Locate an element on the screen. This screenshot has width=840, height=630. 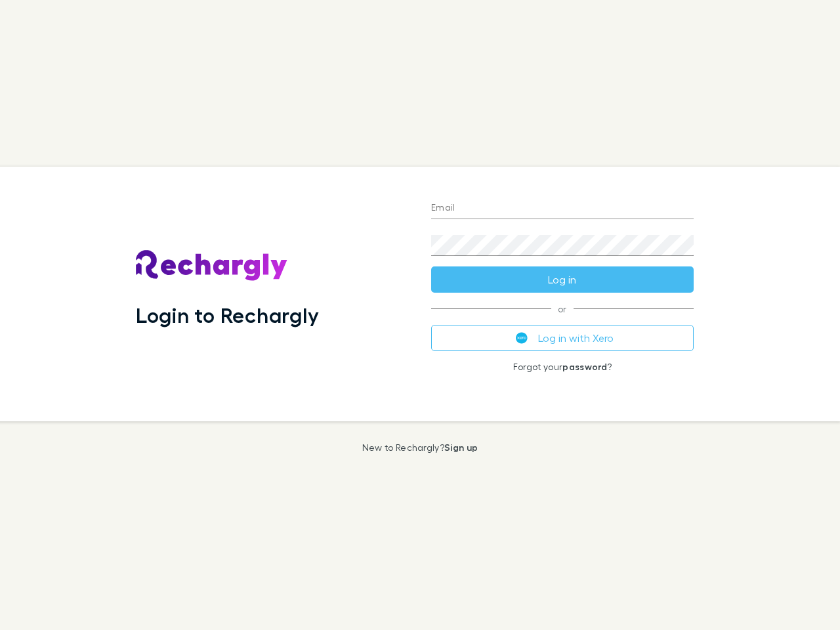
p: New to Rechargly? is located at coordinates (420, 447).